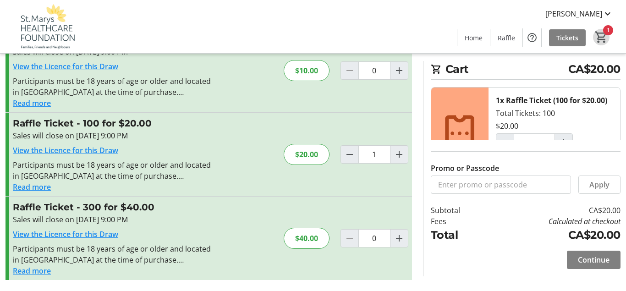  What do you see at coordinates (532, 38) in the screenshot?
I see `button: Help` at bounding box center [532, 38].